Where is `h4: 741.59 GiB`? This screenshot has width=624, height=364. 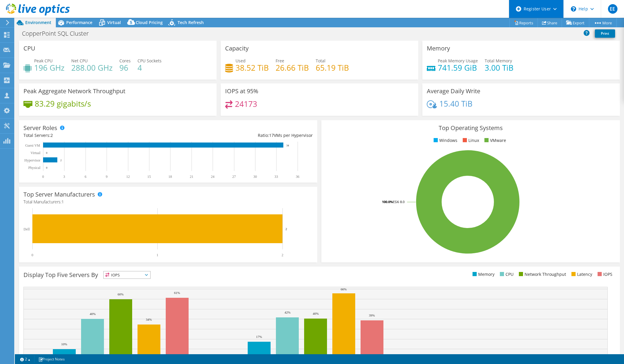 h4: 741.59 GiB is located at coordinates (458, 68).